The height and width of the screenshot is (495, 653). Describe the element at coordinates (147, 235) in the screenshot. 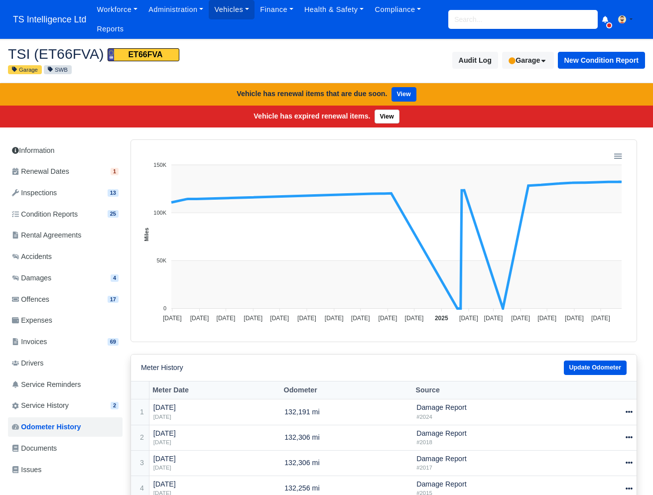

I see `text: Miles` at that location.